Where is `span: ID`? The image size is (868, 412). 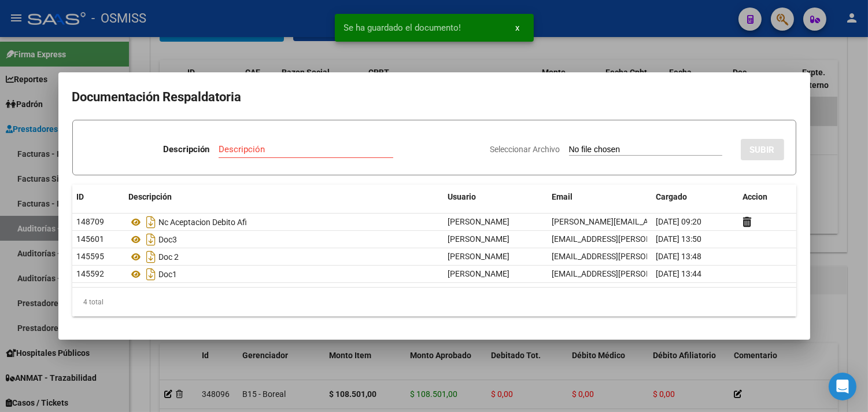 span: ID is located at coordinates (80, 196).